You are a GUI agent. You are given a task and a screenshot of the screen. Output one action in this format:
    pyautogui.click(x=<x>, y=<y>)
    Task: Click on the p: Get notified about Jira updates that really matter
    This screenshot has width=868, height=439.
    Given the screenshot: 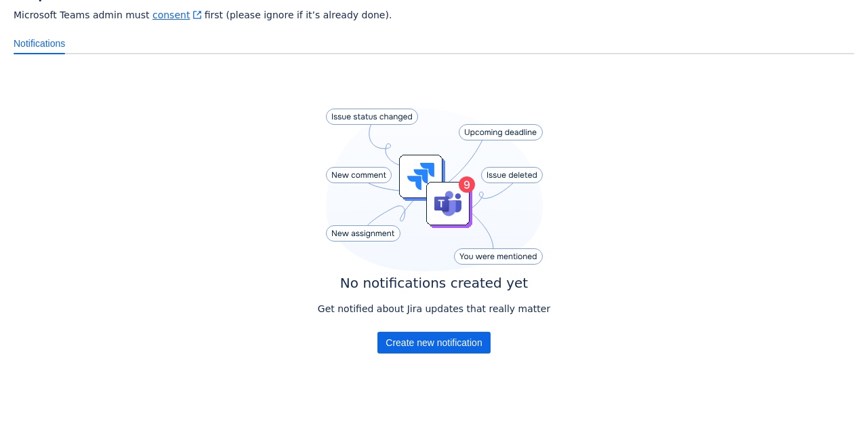 What is the action you would take?
    pyautogui.click(x=434, y=309)
    